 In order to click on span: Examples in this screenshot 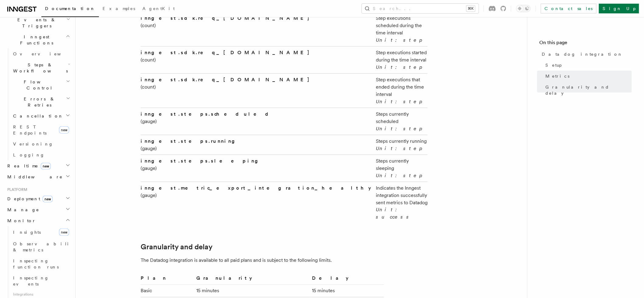, I will do `click(118, 8)`.